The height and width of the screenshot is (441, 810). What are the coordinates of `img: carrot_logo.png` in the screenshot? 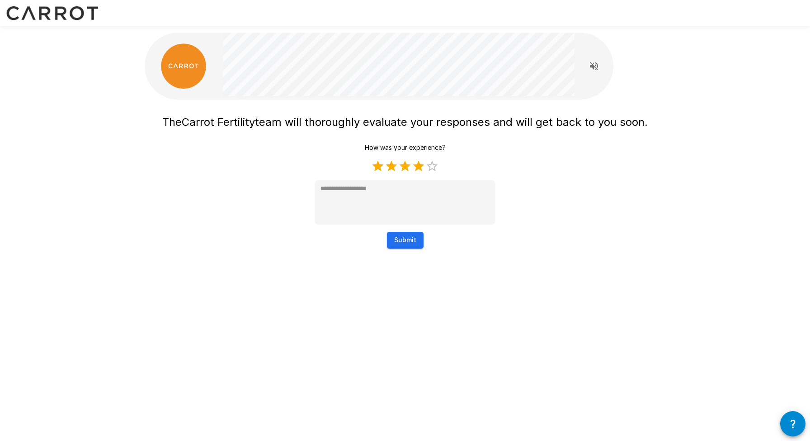 It's located at (184, 66).